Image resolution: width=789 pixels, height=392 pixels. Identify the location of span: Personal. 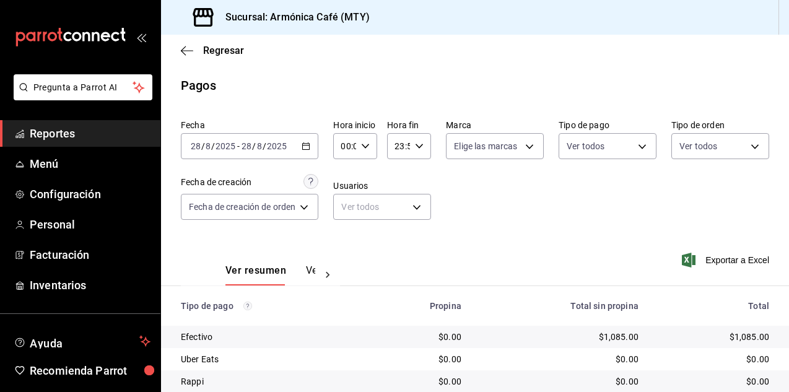
(90, 224).